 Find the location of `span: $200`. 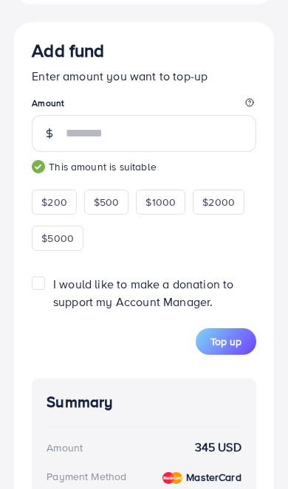

span: $200 is located at coordinates (54, 202).